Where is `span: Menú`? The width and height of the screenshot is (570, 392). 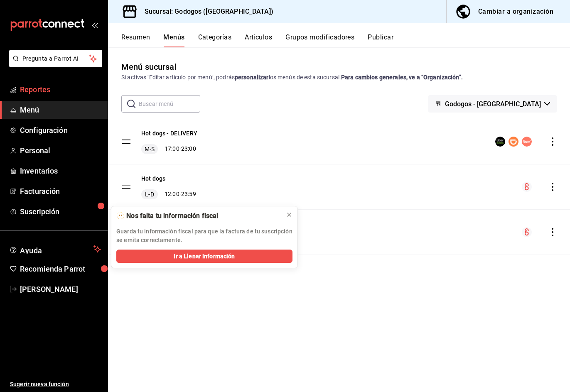
span: Menú is located at coordinates (60, 109).